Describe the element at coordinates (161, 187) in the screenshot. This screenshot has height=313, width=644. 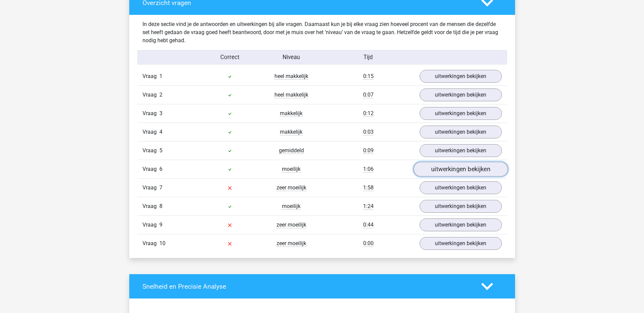
I see `span: 7` at that location.